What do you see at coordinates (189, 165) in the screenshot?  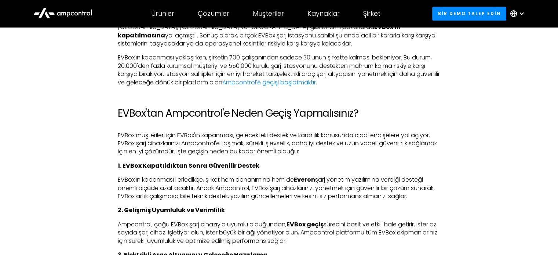 I see `font: 1. EVBox Kapatıldıktan Sonra Güvenilir Destek` at bounding box center [189, 165].